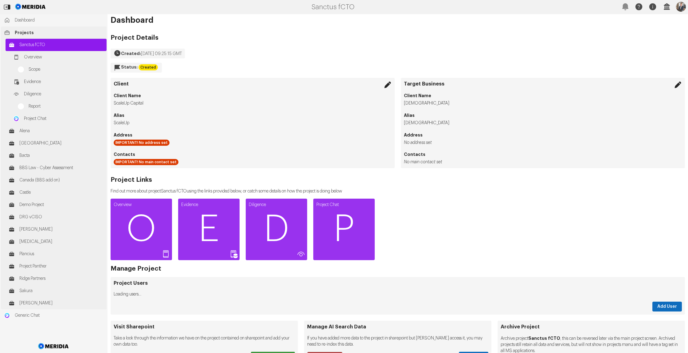 The image size is (688, 353). Describe the element at coordinates (58, 82) in the screenshot. I see `a: Evidence` at that location.